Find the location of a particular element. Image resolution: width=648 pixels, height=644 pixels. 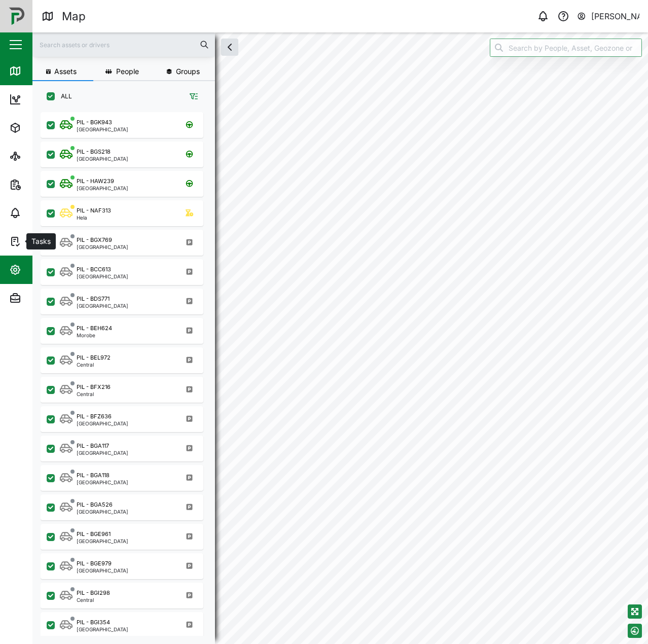

div: PIL - NAF313 is located at coordinates (94, 210).